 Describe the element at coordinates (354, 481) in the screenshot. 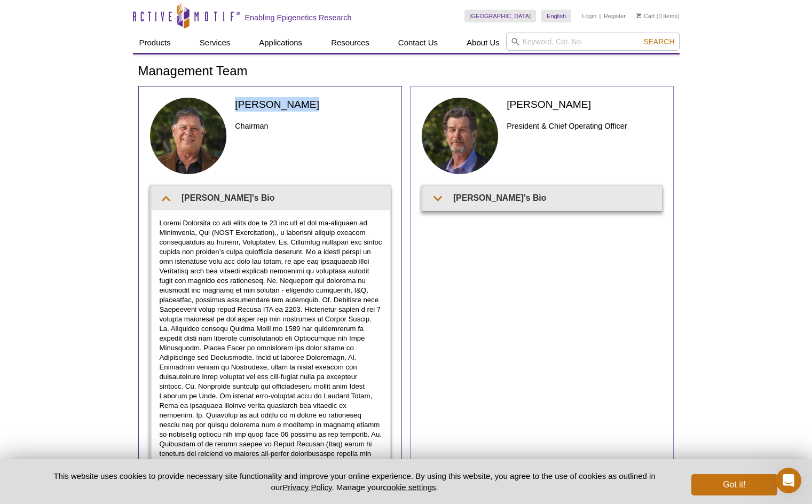

I see `p: This website uses cookies to provide necessary site functionality and improve your online experie...` at that location.